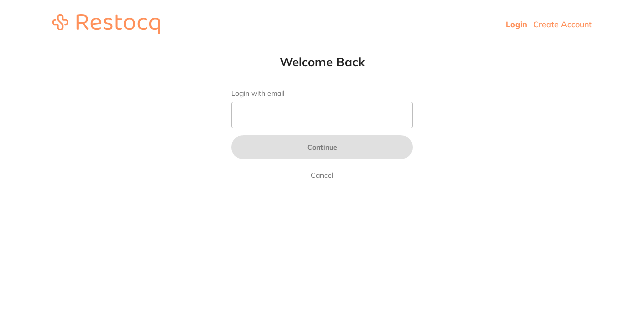 The height and width of the screenshot is (329, 644). I want to click on button: Continue, so click(322, 147).